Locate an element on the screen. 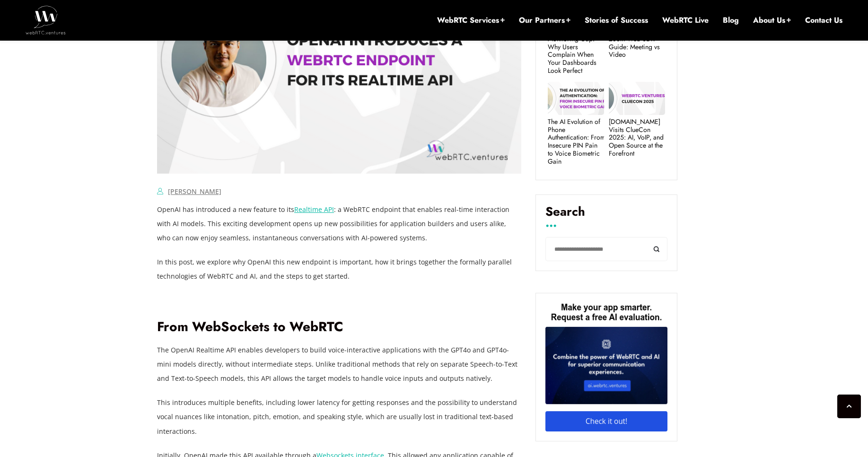 Image resolution: width=868 pixels, height=457 pixels. h2: From WebSockets to WebRTC is located at coordinates (339, 327).